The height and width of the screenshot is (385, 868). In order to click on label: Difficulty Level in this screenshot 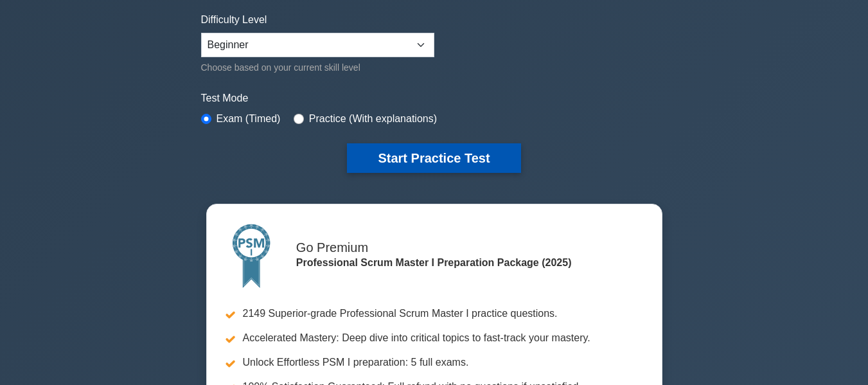, I will do `click(234, 20)`.